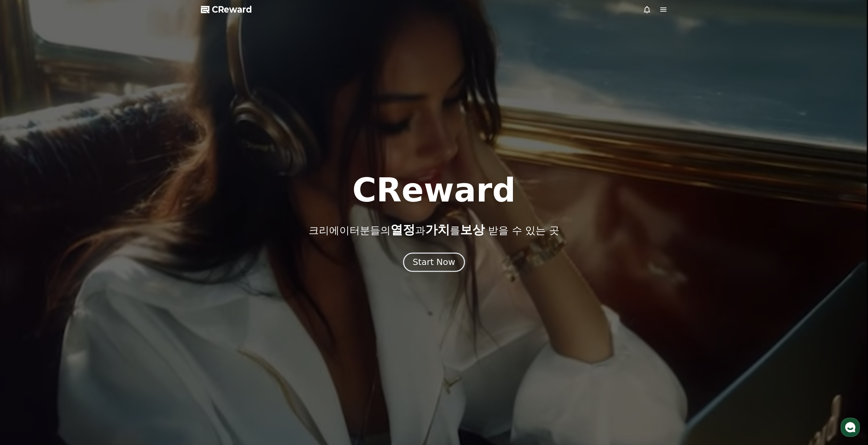 The height and width of the screenshot is (445, 868). I want to click on a: Start Now, so click(434, 263).